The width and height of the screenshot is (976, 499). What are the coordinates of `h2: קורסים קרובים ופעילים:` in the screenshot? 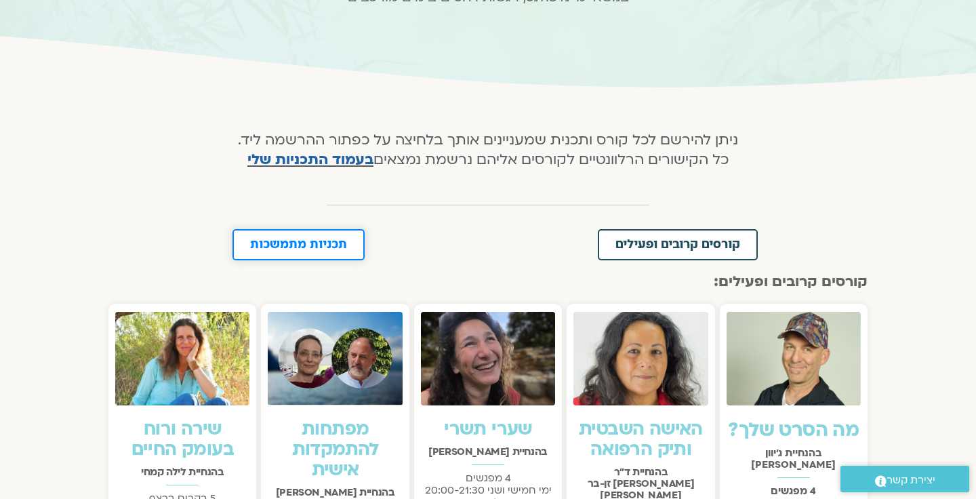 It's located at (488, 282).